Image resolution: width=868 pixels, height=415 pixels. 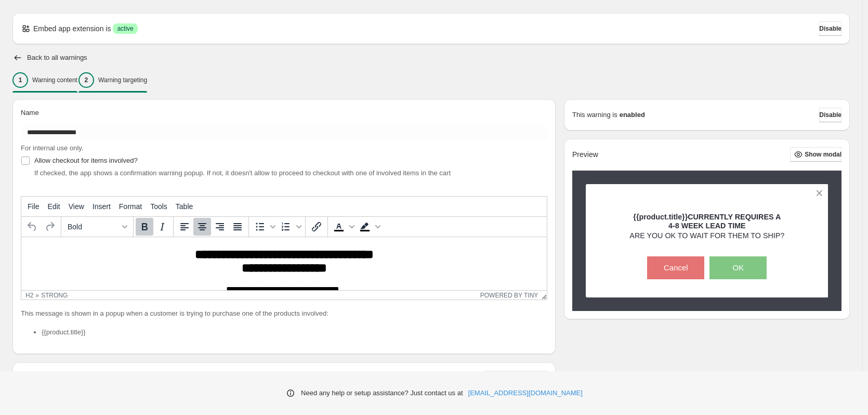 I want to click on span: Table, so click(x=184, y=206).